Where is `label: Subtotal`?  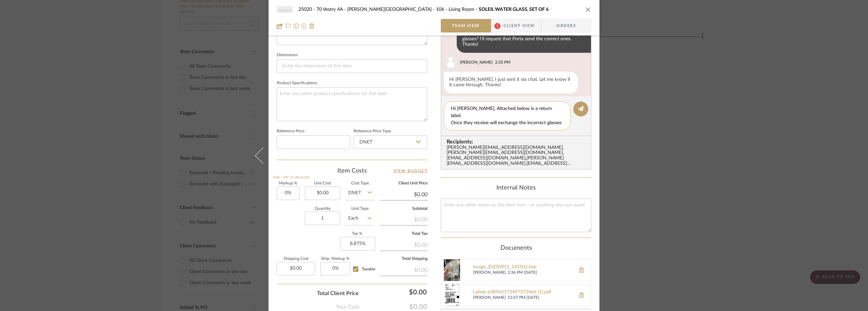
label: Subtotal is located at coordinates (403, 209).